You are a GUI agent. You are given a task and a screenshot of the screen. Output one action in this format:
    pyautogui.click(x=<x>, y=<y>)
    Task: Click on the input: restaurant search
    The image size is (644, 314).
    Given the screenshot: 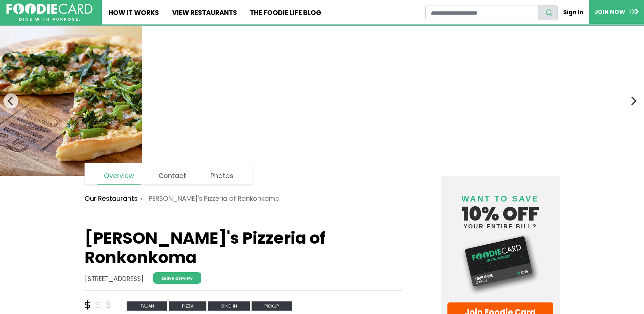 What is the action you would take?
    pyautogui.click(x=482, y=13)
    